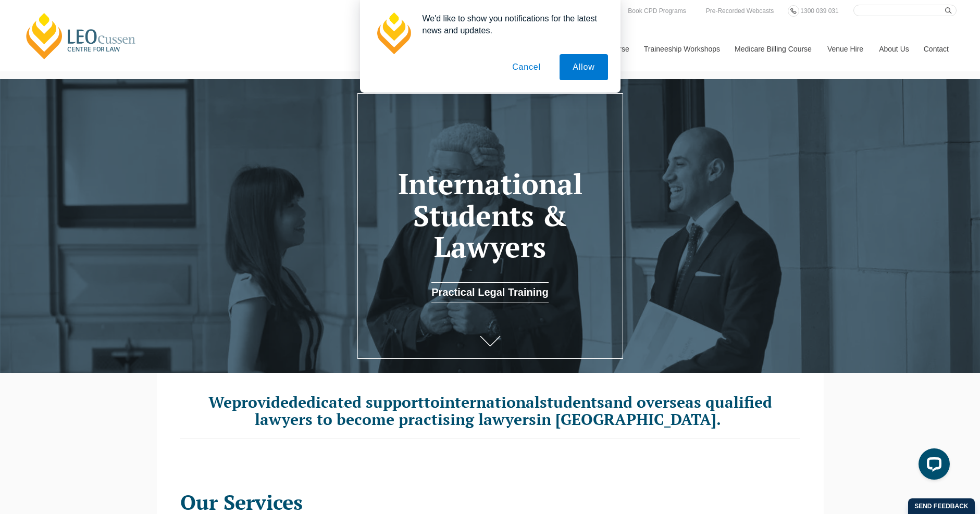 The height and width of the screenshot is (514, 980). I want to click on span: to become practising lawyer, so click(423, 419).